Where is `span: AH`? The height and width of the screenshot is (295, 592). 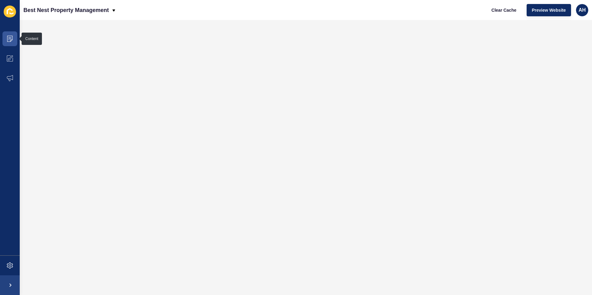
span: AH is located at coordinates (581, 10).